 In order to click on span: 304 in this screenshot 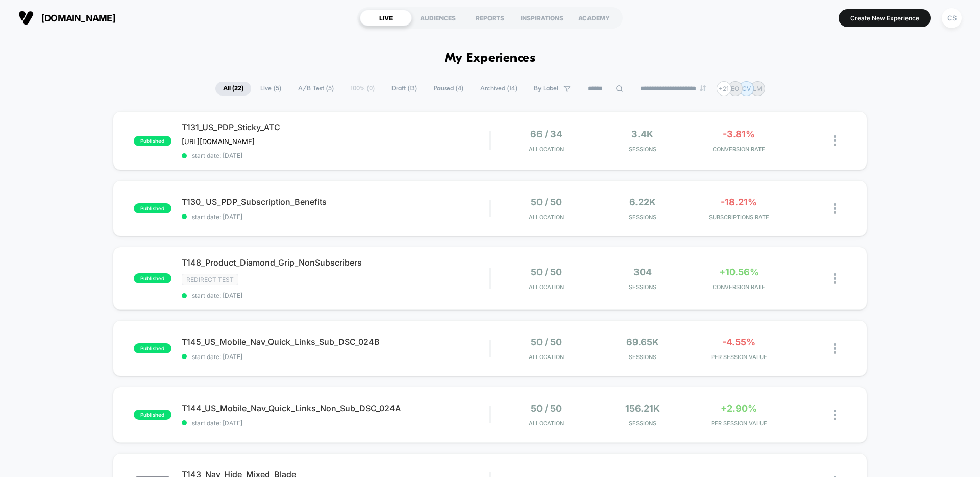, I will do `click(643, 271)`.